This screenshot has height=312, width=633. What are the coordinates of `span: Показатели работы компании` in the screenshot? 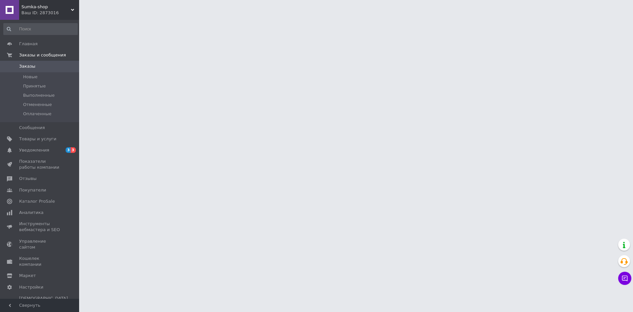 It's located at (40, 164).